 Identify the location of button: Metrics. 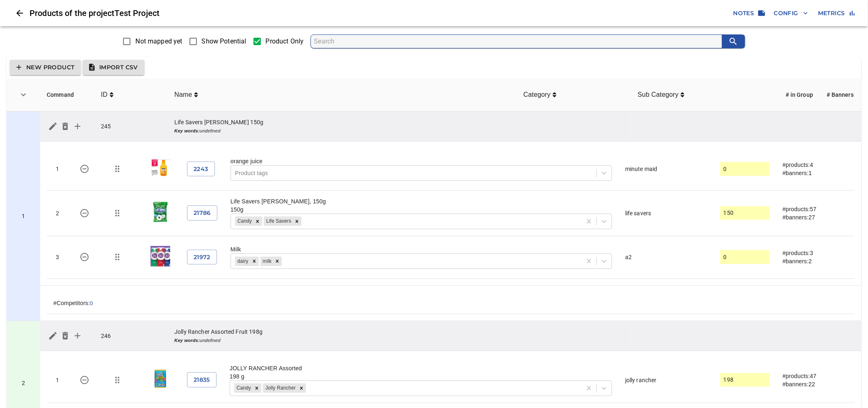
(837, 13).